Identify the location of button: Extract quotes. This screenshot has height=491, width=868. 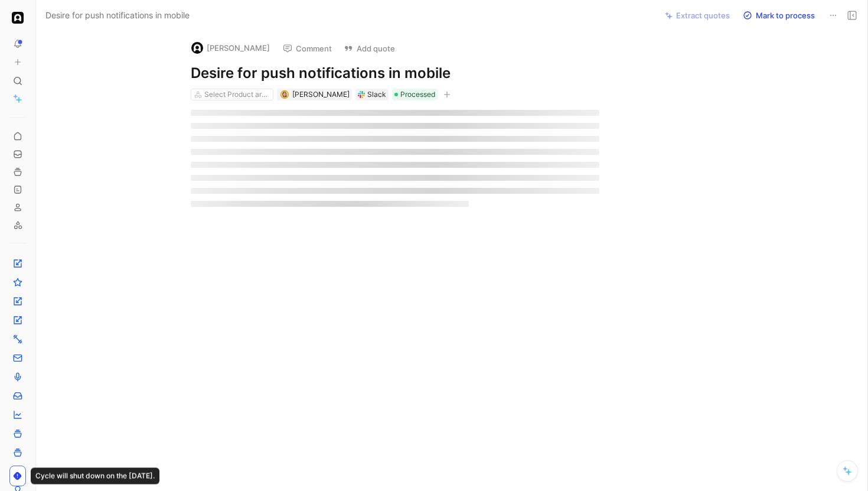
(697, 15).